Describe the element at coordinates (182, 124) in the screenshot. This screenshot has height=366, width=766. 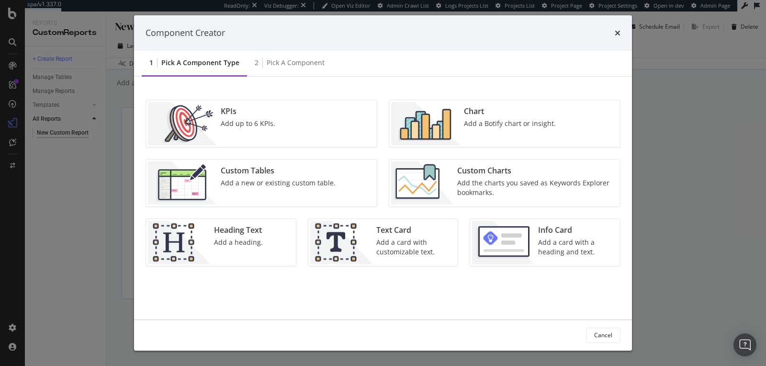
I see `img: __UUOcd1.png` at that location.